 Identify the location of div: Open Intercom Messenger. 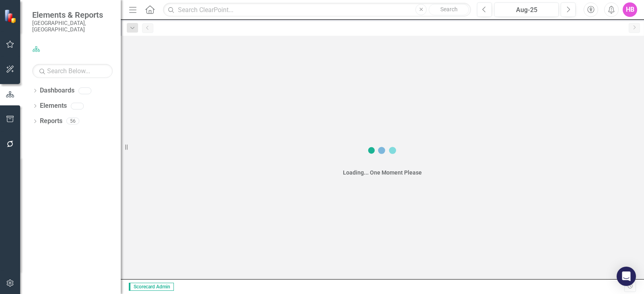
(626, 276).